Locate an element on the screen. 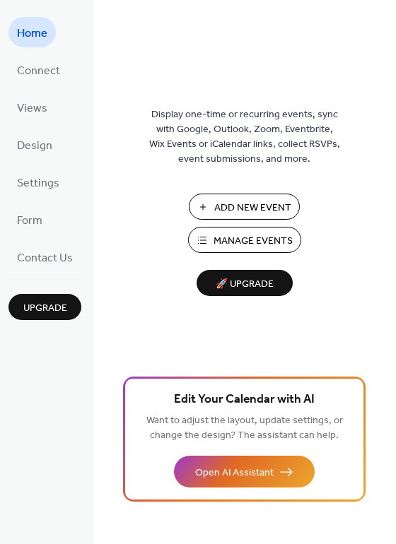 This screenshot has width=396, height=544. span: Settings is located at coordinates (38, 183).